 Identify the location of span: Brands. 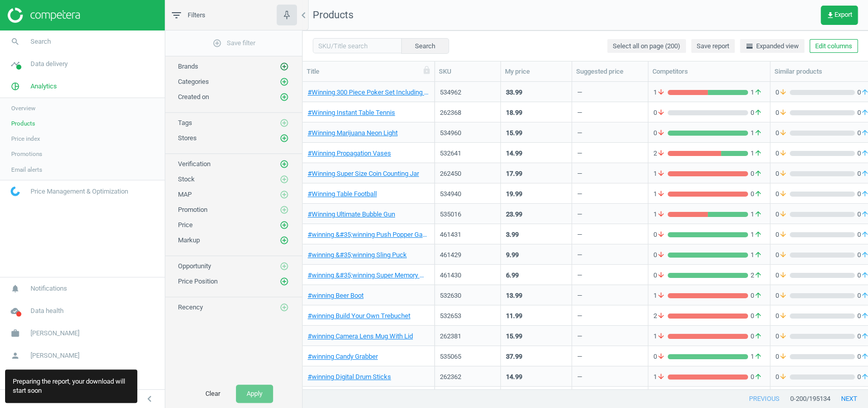
(188, 66).